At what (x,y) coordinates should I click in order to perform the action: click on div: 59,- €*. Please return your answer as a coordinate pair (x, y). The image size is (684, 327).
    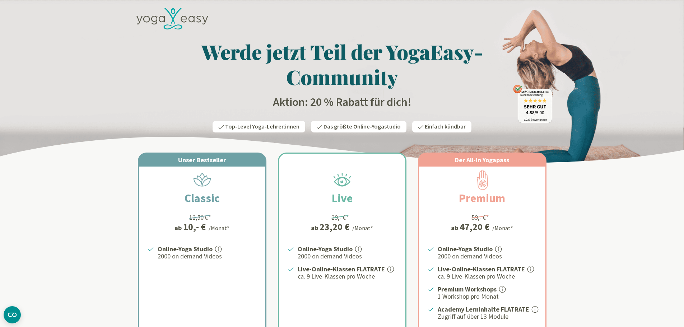
    Looking at the image, I should click on (480, 217).